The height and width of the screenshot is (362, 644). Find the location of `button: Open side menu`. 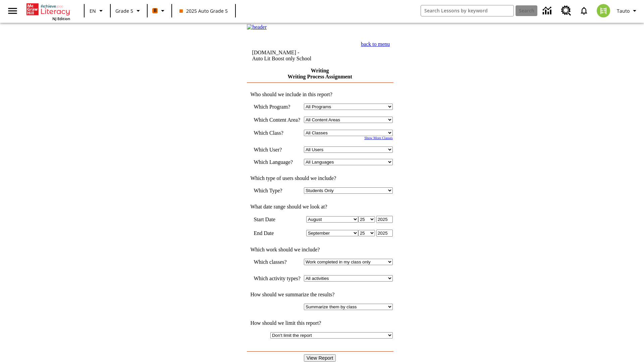

button: Open side menu is located at coordinates (13, 11).